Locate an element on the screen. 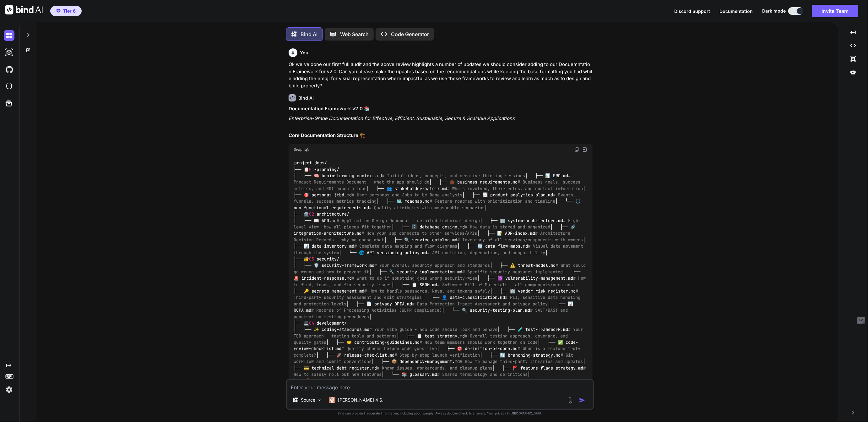 Image resolution: width=868 pixels, height=422 pixels. h6: Bind AI is located at coordinates (306, 98).